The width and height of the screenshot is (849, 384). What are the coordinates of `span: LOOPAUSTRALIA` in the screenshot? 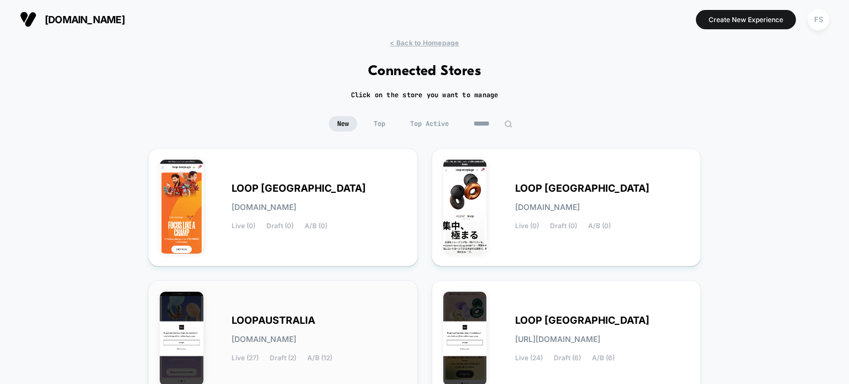 It's located at (273, 321).